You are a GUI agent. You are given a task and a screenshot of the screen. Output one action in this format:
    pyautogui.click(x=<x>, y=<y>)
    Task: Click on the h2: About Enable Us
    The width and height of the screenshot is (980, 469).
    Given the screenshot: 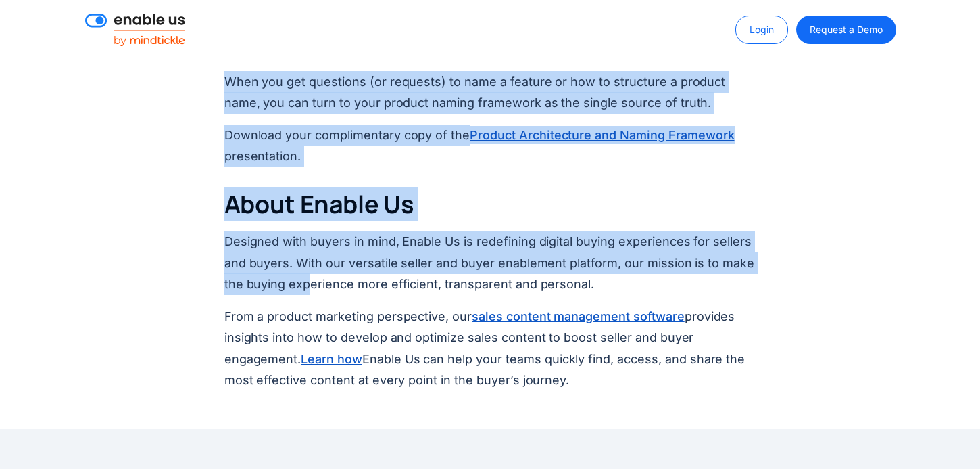 What is the action you would take?
    pyautogui.click(x=490, y=204)
    